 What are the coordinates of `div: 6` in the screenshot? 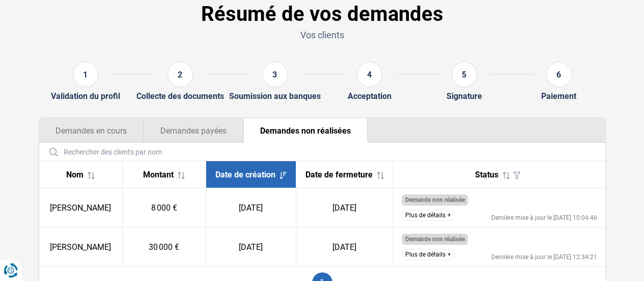 It's located at (559, 75).